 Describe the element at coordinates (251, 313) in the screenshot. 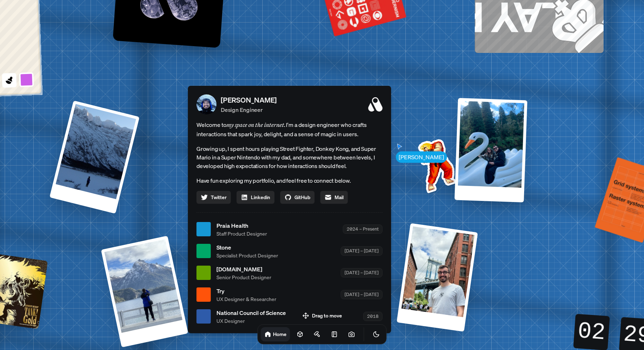

I see `span: National Council of Science` at that location.